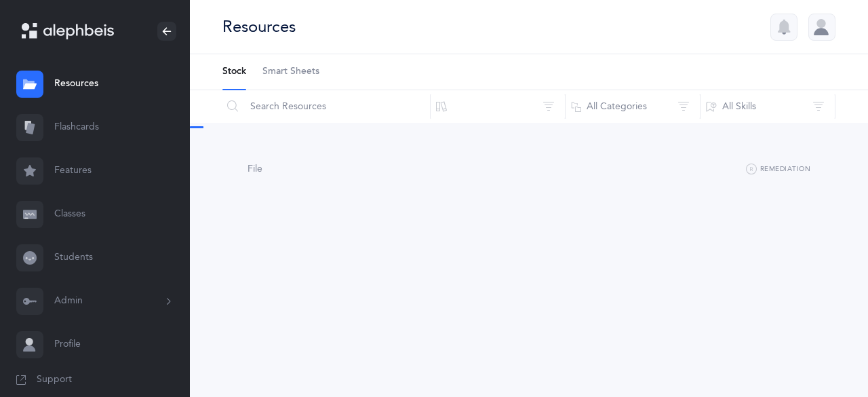 The height and width of the screenshot is (397, 868). What do you see at coordinates (778, 170) in the screenshot?
I see `button: Remediation` at bounding box center [778, 170].